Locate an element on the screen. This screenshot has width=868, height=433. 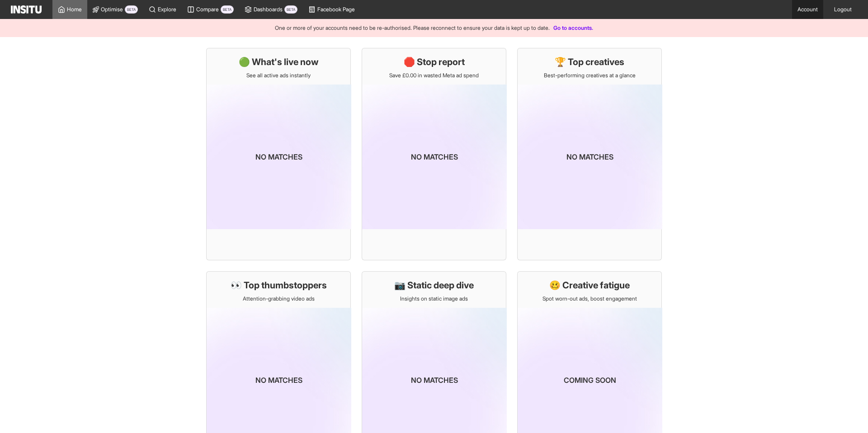
a: 🏆 Top creativesBest-performing creatives at a glanceNo matches is located at coordinates (589, 154).